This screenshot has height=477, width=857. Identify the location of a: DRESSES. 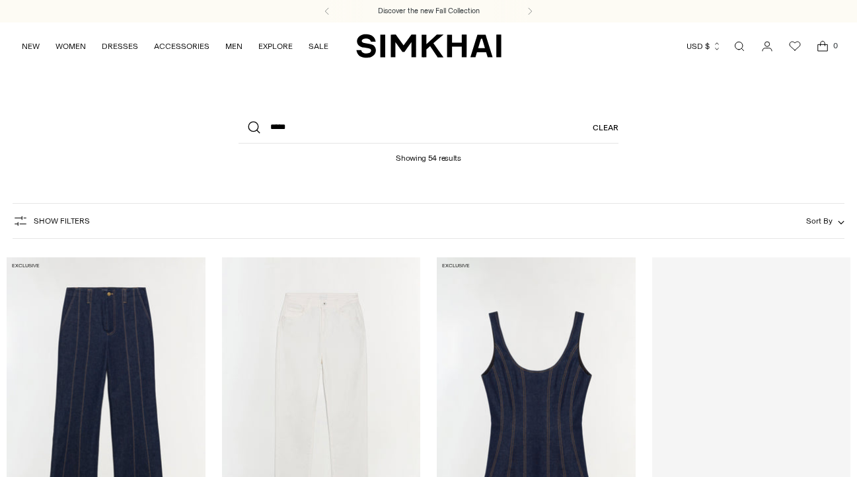
(120, 46).